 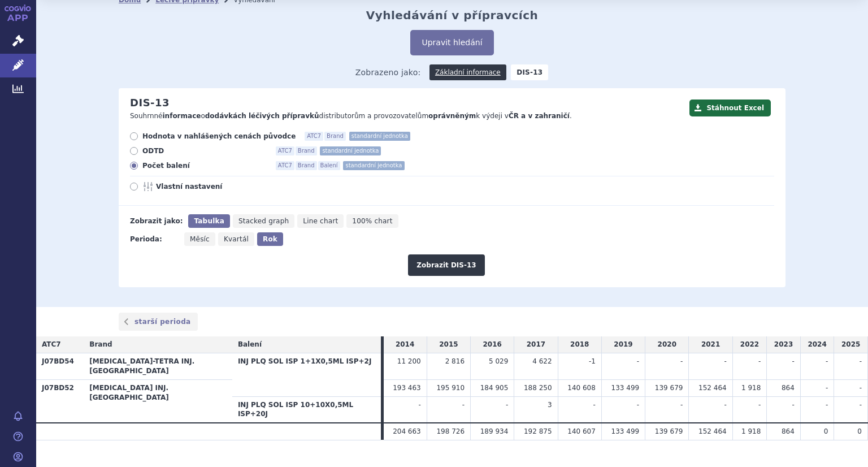 I want to click on button: Stáhnout Excel, so click(x=730, y=108).